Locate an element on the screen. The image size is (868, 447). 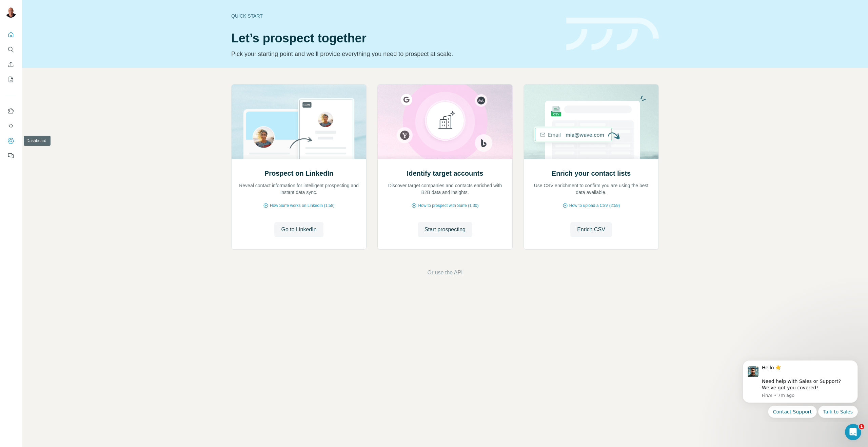
button: Or use the API is located at coordinates (445, 272).